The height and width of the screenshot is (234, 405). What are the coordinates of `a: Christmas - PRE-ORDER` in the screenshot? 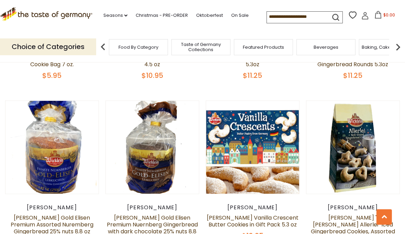 It's located at (162, 15).